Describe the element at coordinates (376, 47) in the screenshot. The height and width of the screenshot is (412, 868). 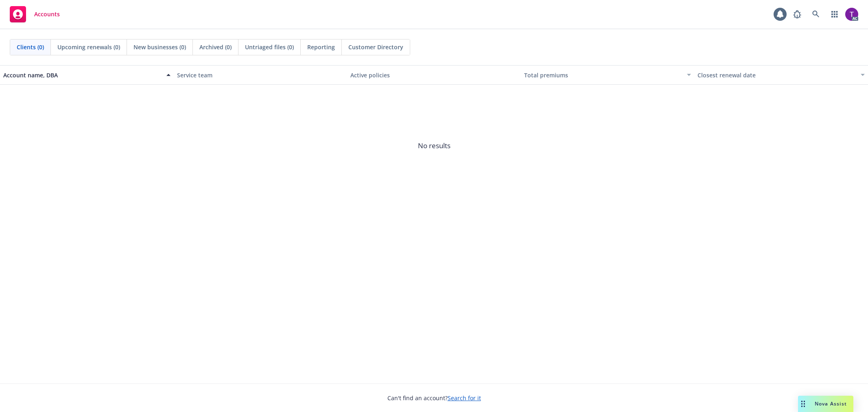
I see `span: Customer Directory` at that location.